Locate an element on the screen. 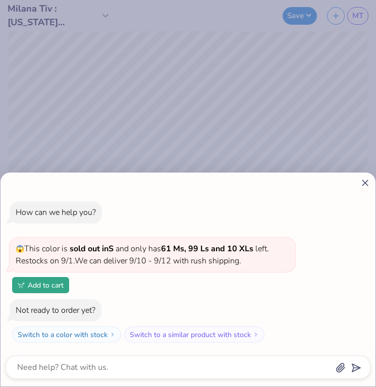 Image resolution: width=376 pixels, height=387 pixels. div: How can we help you? is located at coordinates (56, 212).